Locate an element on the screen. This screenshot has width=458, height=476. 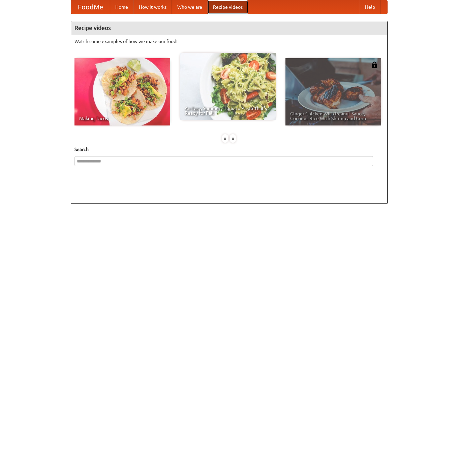
span: An Easy, Summery Tomato Pasta That's Ready for Fall is located at coordinates (228, 111).